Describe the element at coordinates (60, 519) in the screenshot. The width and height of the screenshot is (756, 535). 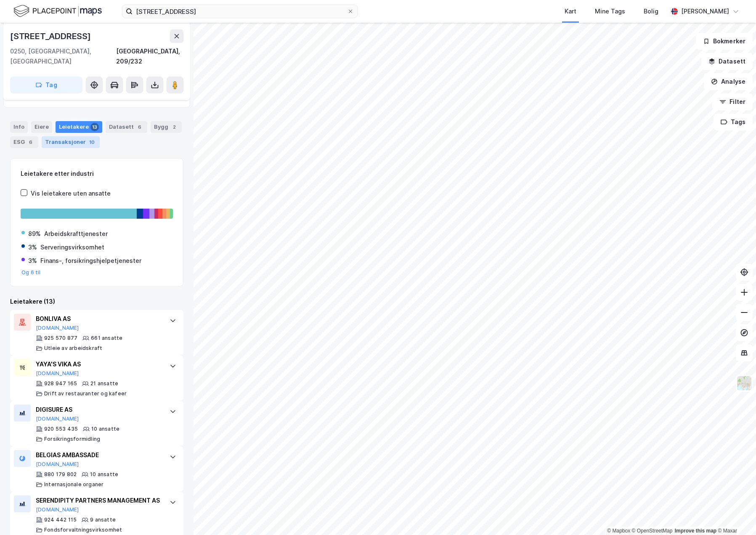
I see `div: 924 442 115` at that location.